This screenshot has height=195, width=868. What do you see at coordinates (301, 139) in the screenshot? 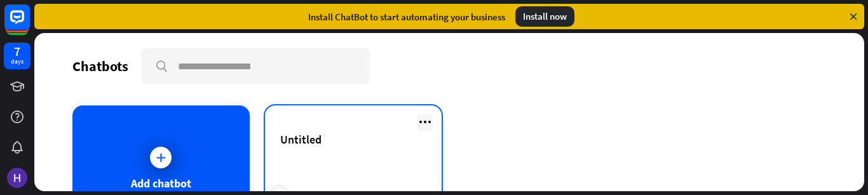
I see `span: Untitled` at bounding box center [301, 139].